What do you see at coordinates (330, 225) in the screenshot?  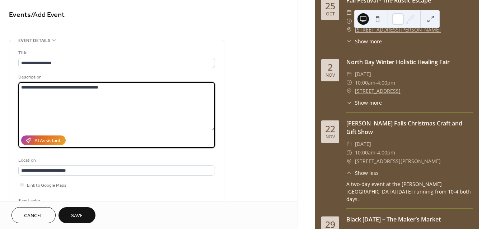 I see `div: 29` at bounding box center [330, 225].